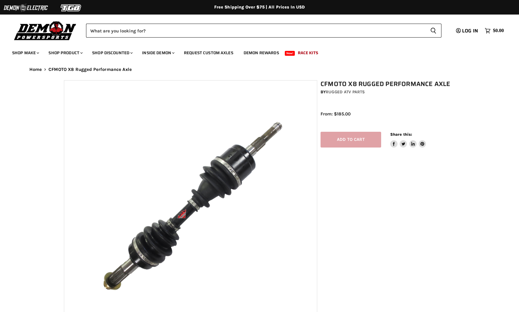 This screenshot has width=519, height=312. What do you see at coordinates (470, 31) in the screenshot?
I see `span: Log in` at bounding box center [470, 31].